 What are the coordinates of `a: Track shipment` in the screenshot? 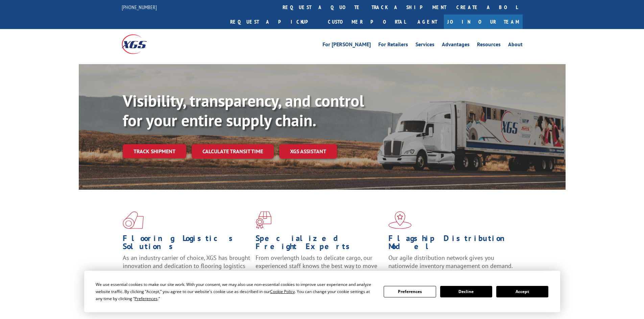 It's located at (154, 152).